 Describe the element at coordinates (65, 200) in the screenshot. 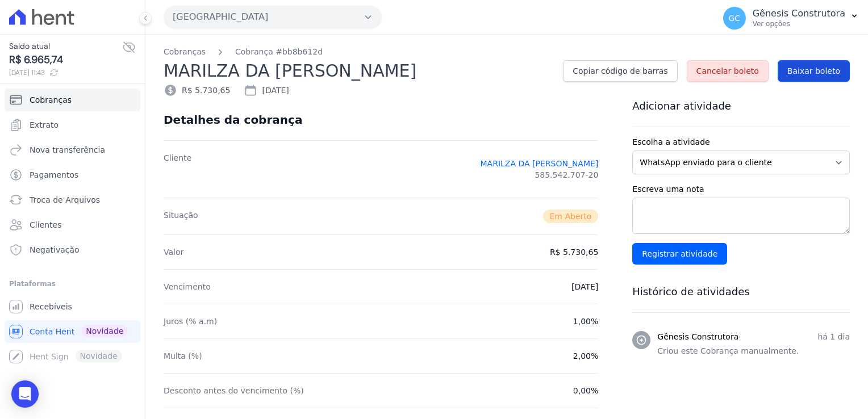

I see `span: Troca de Arquivos` at that location.